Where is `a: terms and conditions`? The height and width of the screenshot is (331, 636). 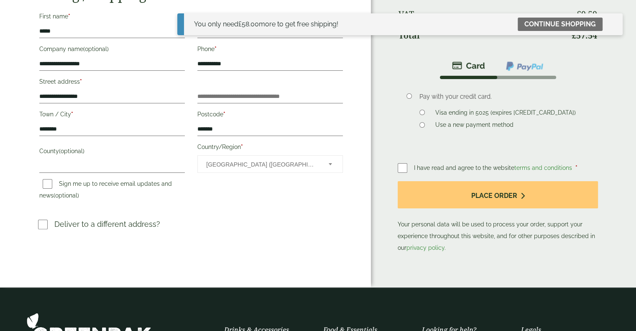 a: terms and conditions is located at coordinates (543, 168).